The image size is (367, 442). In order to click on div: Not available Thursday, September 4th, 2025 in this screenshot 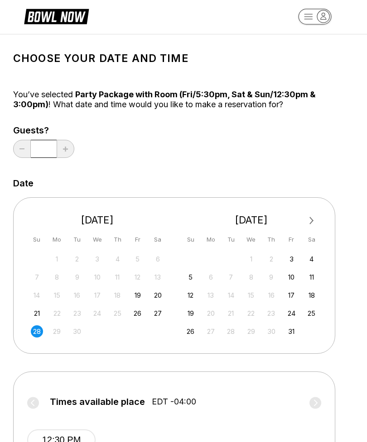, I will do `click(117, 259)`.